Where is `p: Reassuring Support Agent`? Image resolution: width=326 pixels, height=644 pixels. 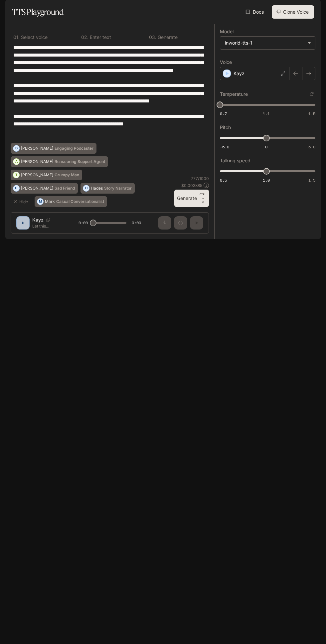
p: Reassuring Support Agent is located at coordinates (80, 162).